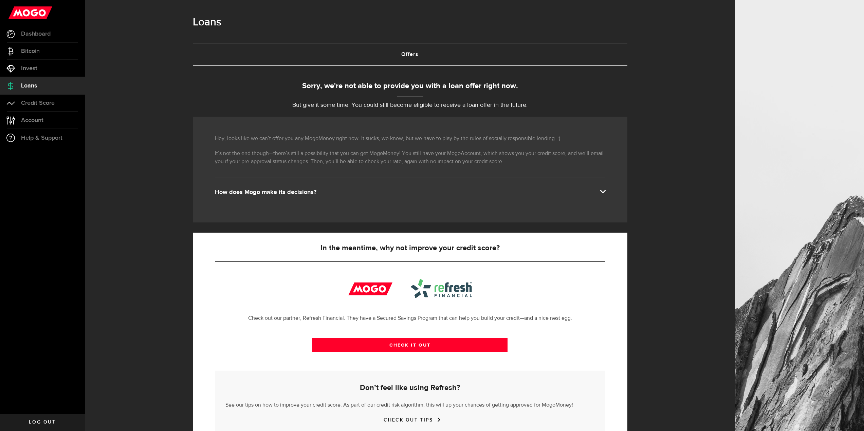 The width and height of the screenshot is (864, 431). What do you see at coordinates (29, 86) in the screenshot?
I see `span: Loans` at bounding box center [29, 86].